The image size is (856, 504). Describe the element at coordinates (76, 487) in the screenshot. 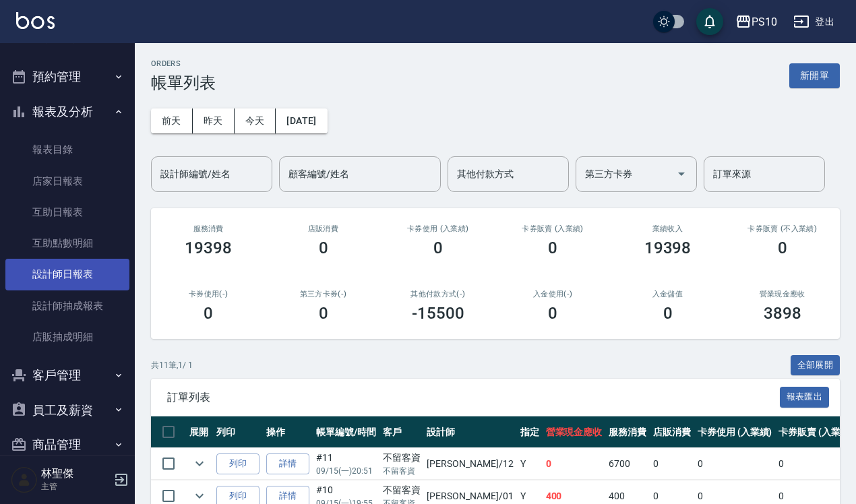

I see `p: 主管` at that location.